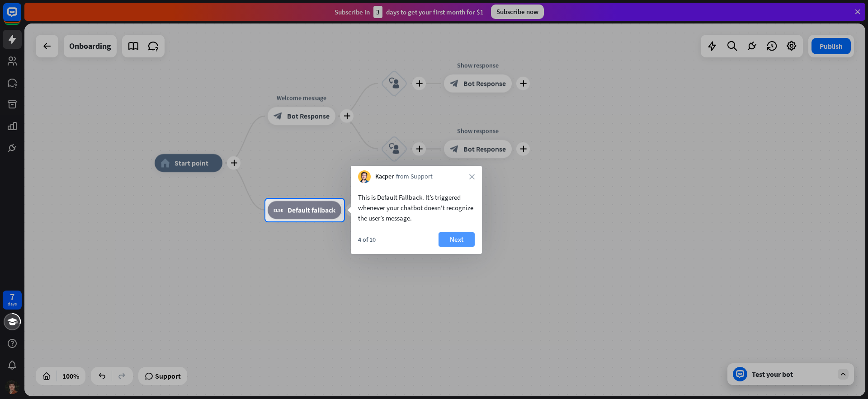 The width and height of the screenshot is (868, 399). What do you see at coordinates (311, 210) in the screenshot?
I see `span: Default fallback` at bounding box center [311, 210].